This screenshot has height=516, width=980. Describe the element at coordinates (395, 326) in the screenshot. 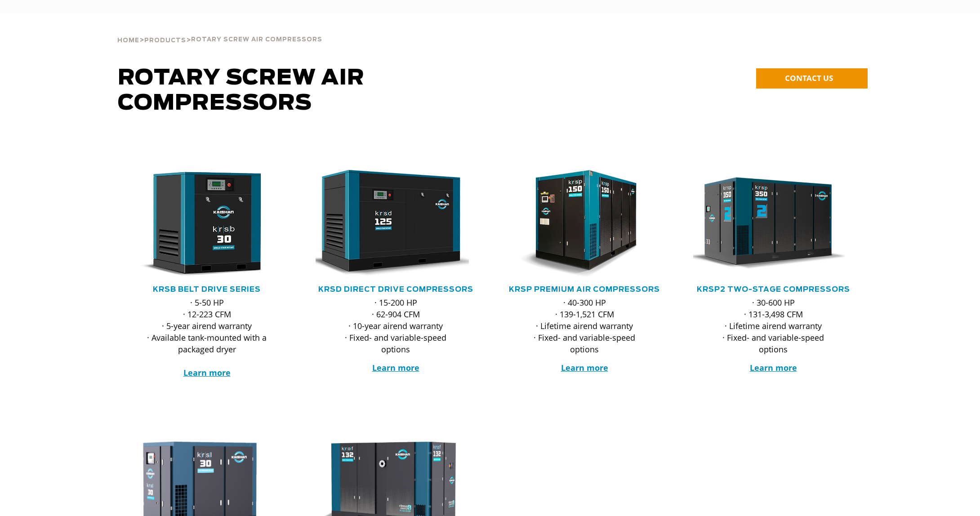

I see `p: · 15-200 HP · 62-904 CFM · 10-year airend warranty · Fixed- and variable-speed options` at that location.